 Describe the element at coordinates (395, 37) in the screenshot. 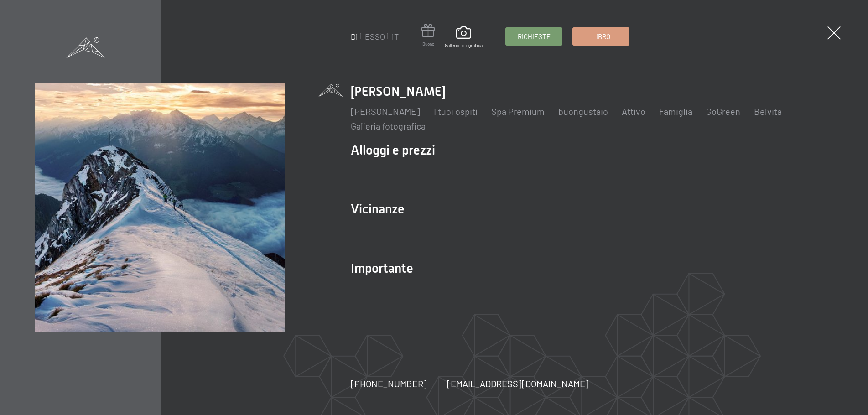

I see `a: IT` at that location.